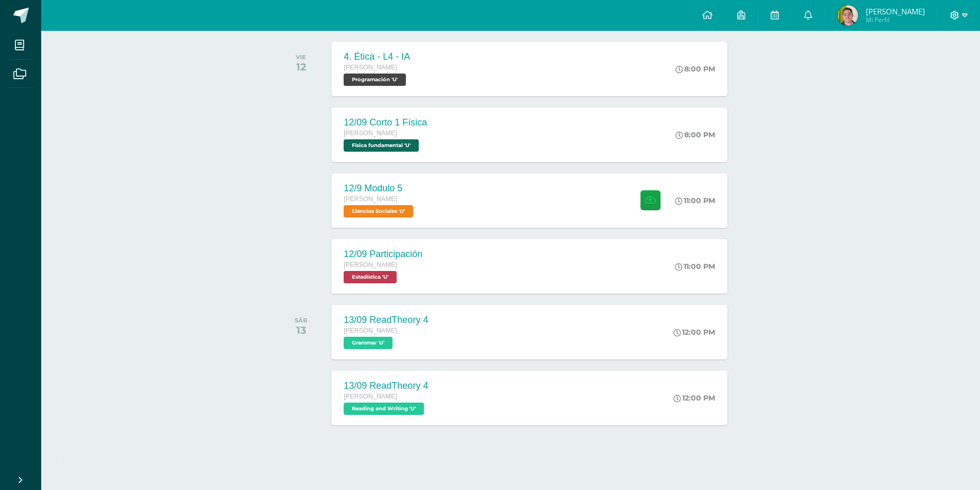 Image resolution: width=980 pixels, height=490 pixels. What do you see at coordinates (380, 188) in the screenshot?
I see `div: 12/9 Modulo 5` at bounding box center [380, 188].